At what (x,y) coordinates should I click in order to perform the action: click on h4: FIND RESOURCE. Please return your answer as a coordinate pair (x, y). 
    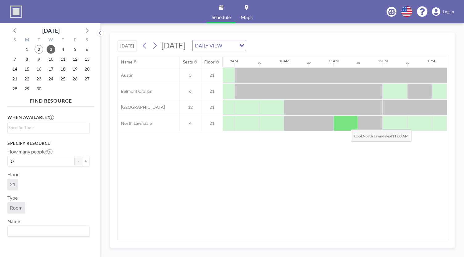
    Looking at the image, I should click on (51, 100).